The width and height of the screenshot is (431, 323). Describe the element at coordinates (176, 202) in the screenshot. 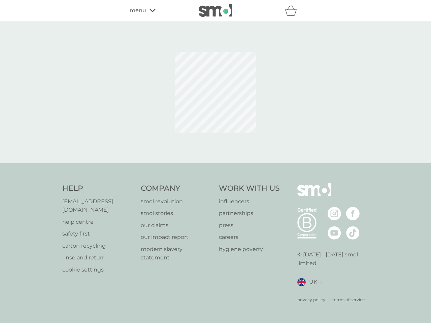

I see `a: smol revolution` at that location.